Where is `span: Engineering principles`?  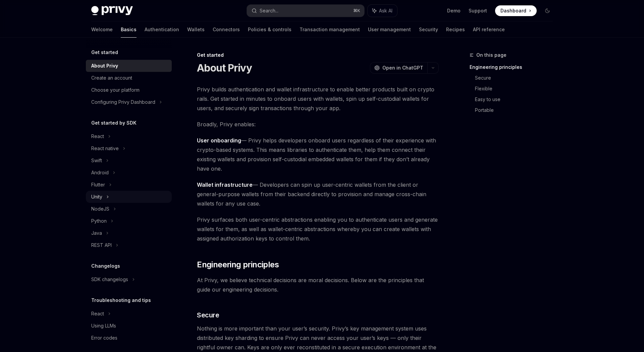 span: Engineering principles is located at coordinates (238, 265).